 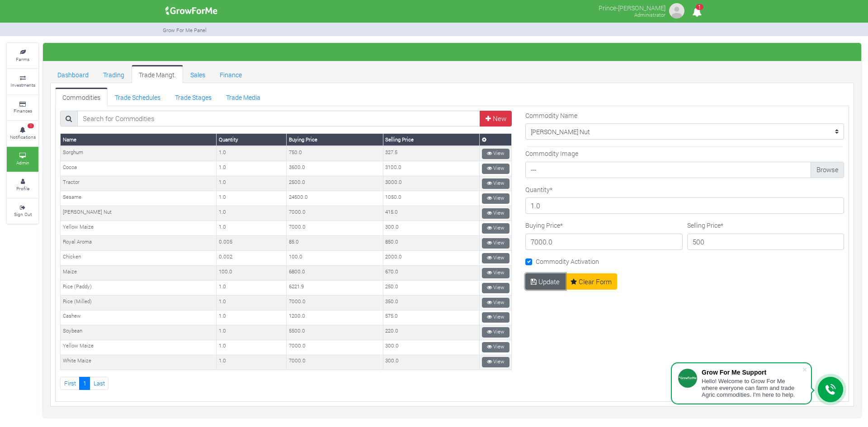 What do you see at coordinates (334, 168) in the screenshot?
I see `td: 3600.0` at bounding box center [334, 168].